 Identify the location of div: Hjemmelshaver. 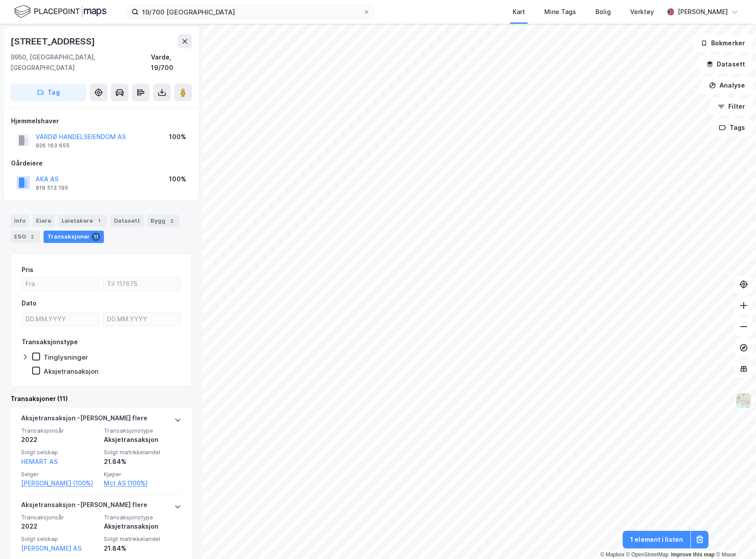
(102, 121).